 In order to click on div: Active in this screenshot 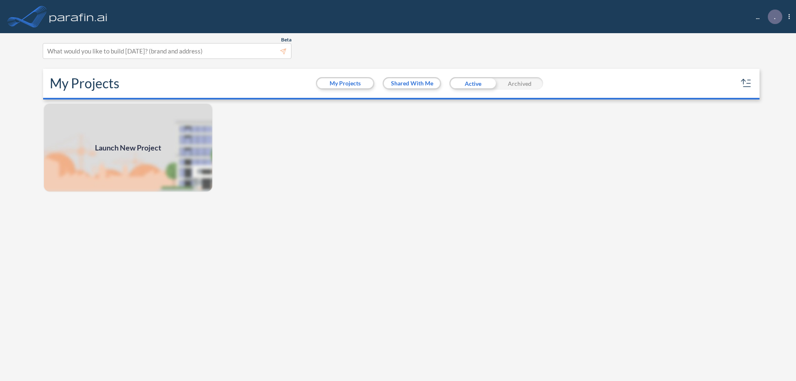, I will do `click(473, 83)`.